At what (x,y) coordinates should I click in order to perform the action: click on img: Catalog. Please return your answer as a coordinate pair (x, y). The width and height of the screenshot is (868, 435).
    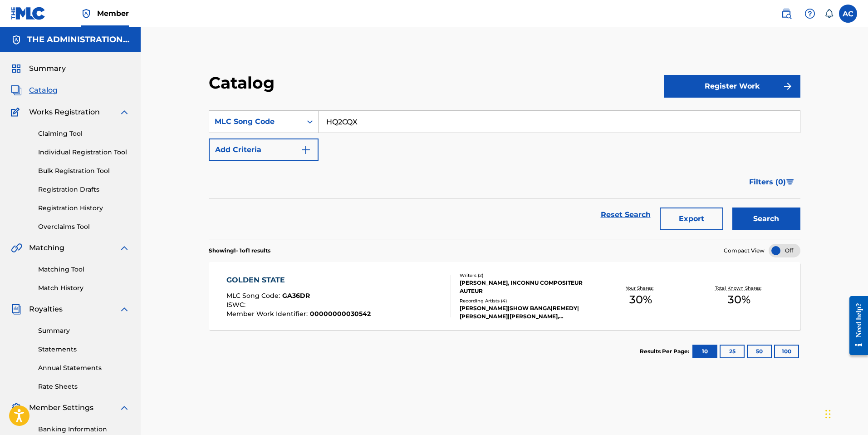
    Looking at the image, I should click on (17, 90).